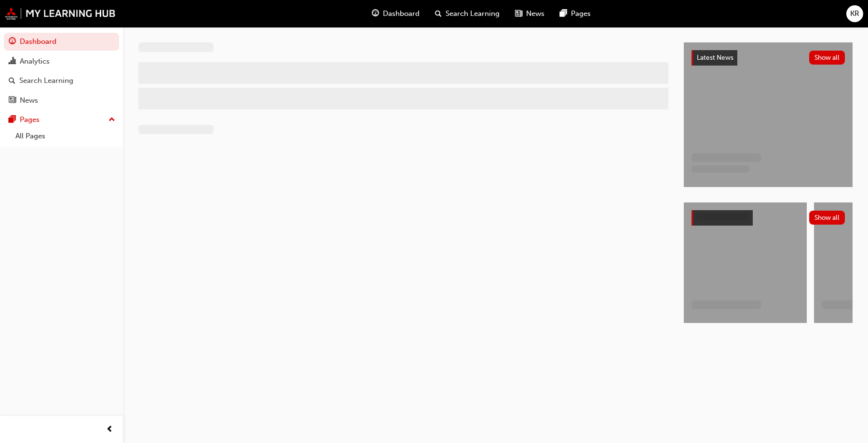 This screenshot has width=868, height=443. I want to click on a: search-iconSearch Learning, so click(468, 13).